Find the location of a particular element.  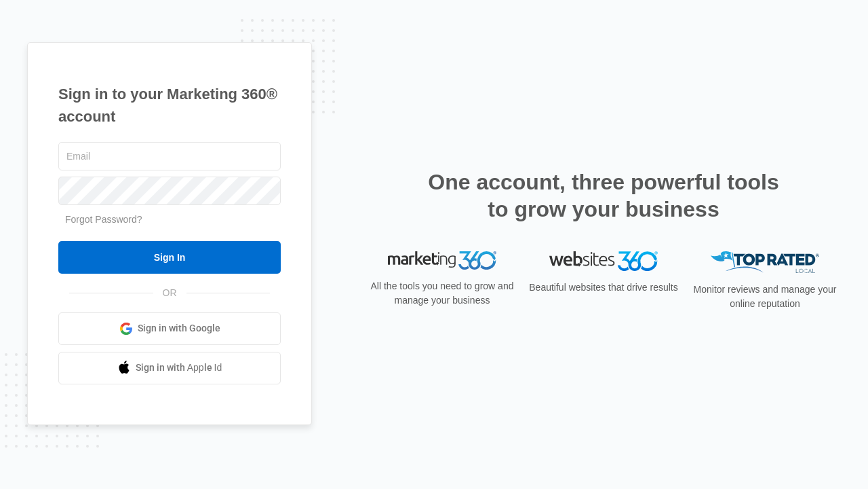

p: Beautiful websites that drive results is located at coordinates (603, 287).